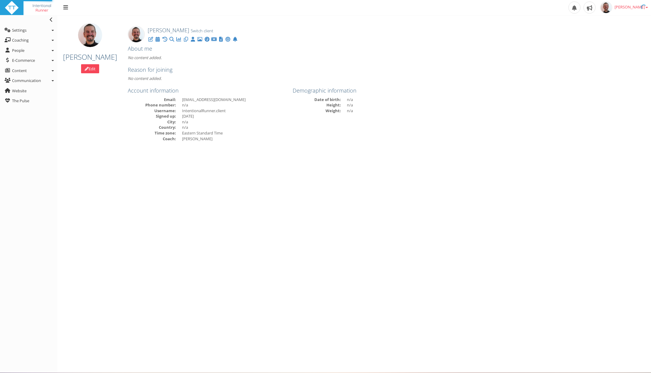  I want to click on span: E-Commerce, so click(24, 60).